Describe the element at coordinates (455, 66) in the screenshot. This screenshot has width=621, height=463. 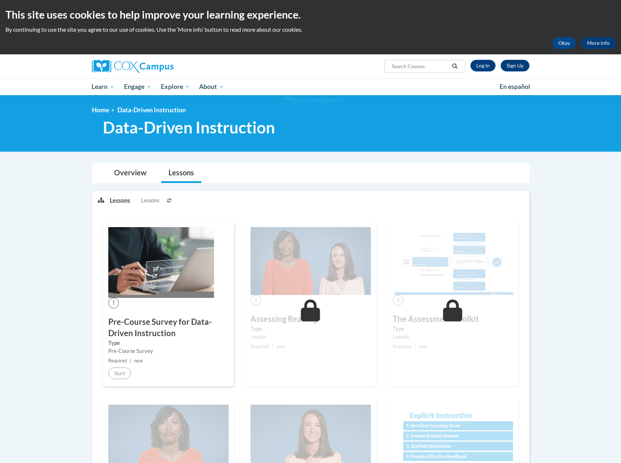
I see `button: Search` at that location.